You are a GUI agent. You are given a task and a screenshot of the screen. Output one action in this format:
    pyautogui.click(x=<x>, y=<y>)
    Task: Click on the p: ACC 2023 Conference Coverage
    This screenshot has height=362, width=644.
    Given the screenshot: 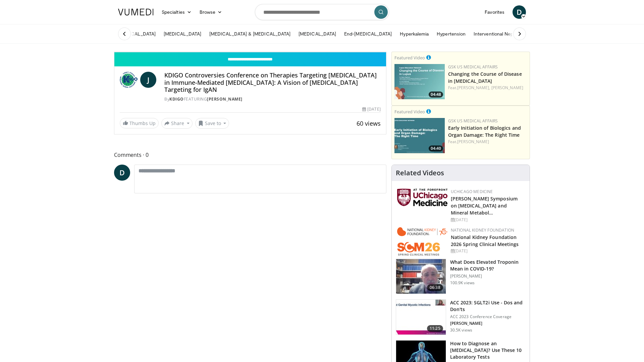 What is the action you would take?
    pyautogui.click(x=487, y=317)
    